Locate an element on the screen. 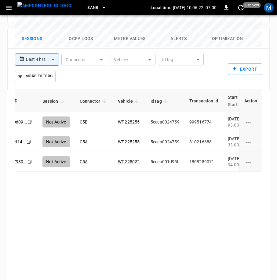 Image resolution: width=277 pixels, height=280 pixels. div: Start Time is located at coordinates (238, 101).